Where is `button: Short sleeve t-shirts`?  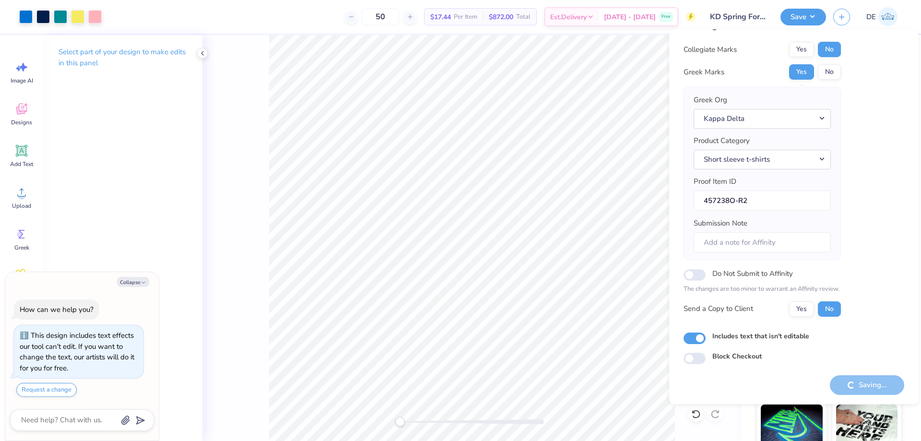
button: Short sleeve t-shirts is located at coordinates (762, 159).